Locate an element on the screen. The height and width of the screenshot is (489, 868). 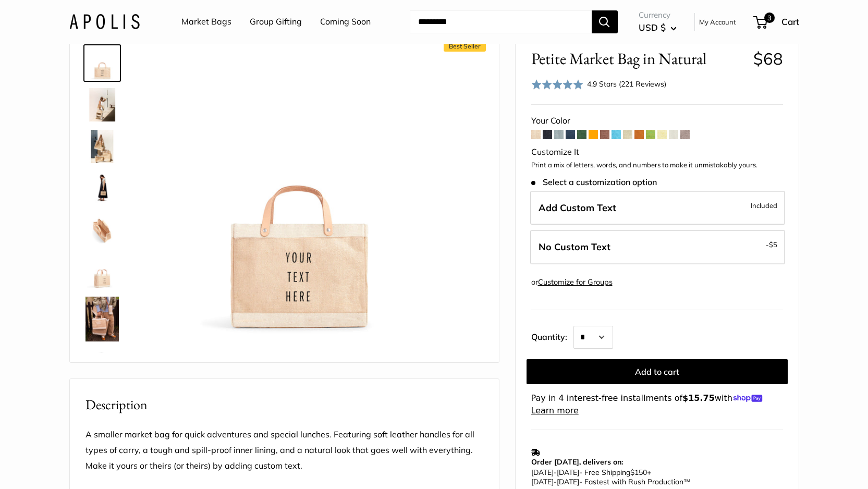
a: Coming Soon is located at coordinates (345, 21).